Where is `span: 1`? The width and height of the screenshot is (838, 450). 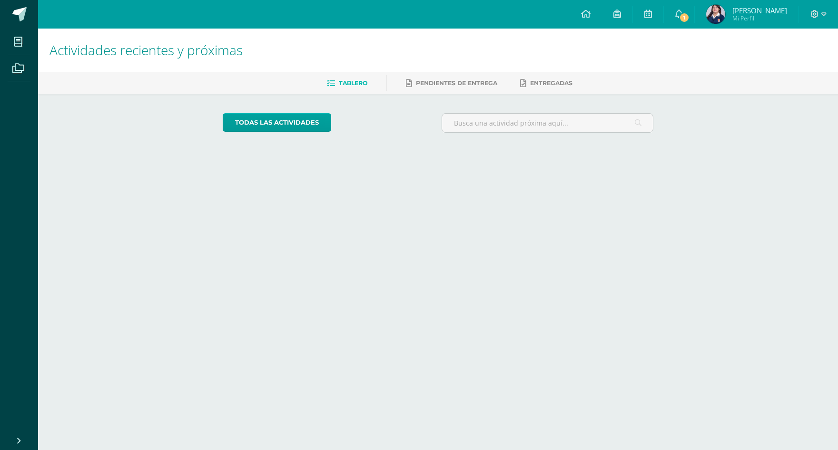 span: 1 is located at coordinates (684, 18).